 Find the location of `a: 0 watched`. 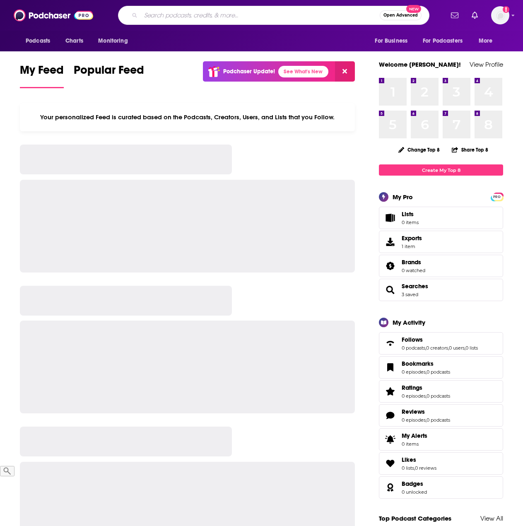

a: 0 watched is located at coordinates (414, 271).